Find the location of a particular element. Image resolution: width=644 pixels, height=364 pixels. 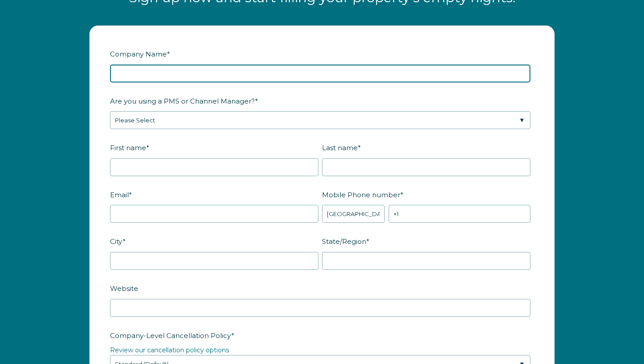

span: Website is located at coordinates (124, 288).